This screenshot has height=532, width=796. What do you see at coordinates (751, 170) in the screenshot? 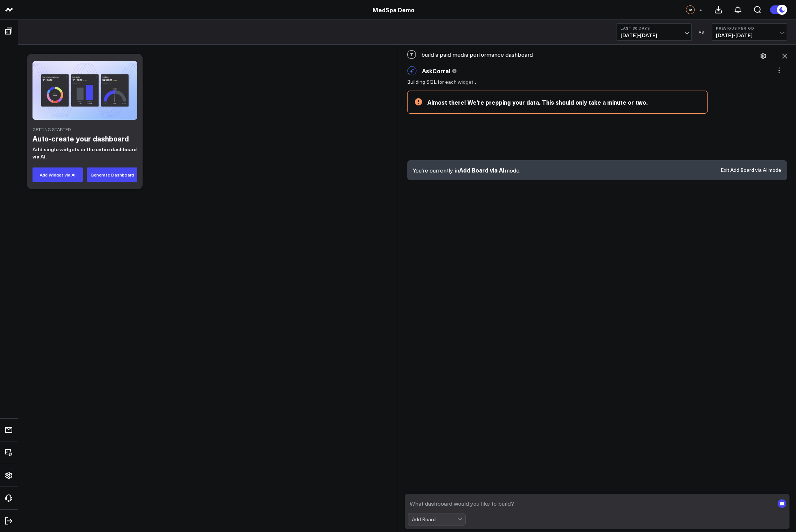
I see `button: Exit Add Board via AI mode` at bounding box center [751, 170].